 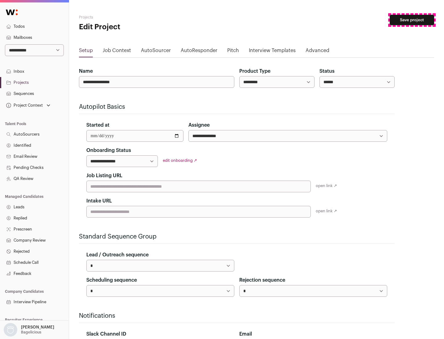 What do you see at coordinates (237, 237) in the screenshot?
I see `h2: Standard Sequence Group` at bounding box center [237, 237].